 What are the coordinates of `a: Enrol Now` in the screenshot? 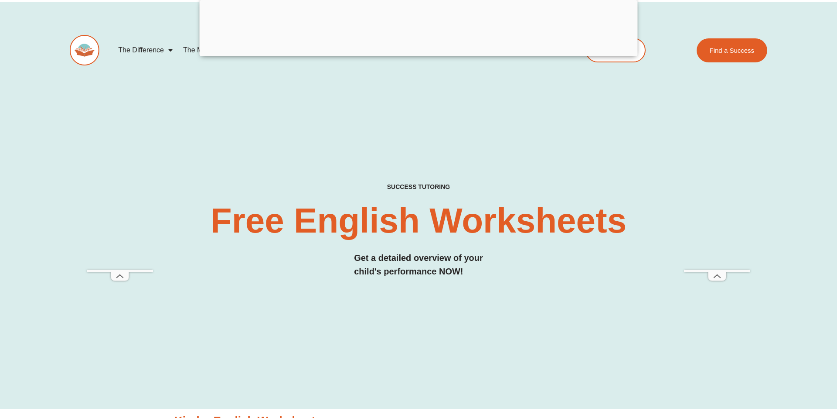 It's located at (616, 50).